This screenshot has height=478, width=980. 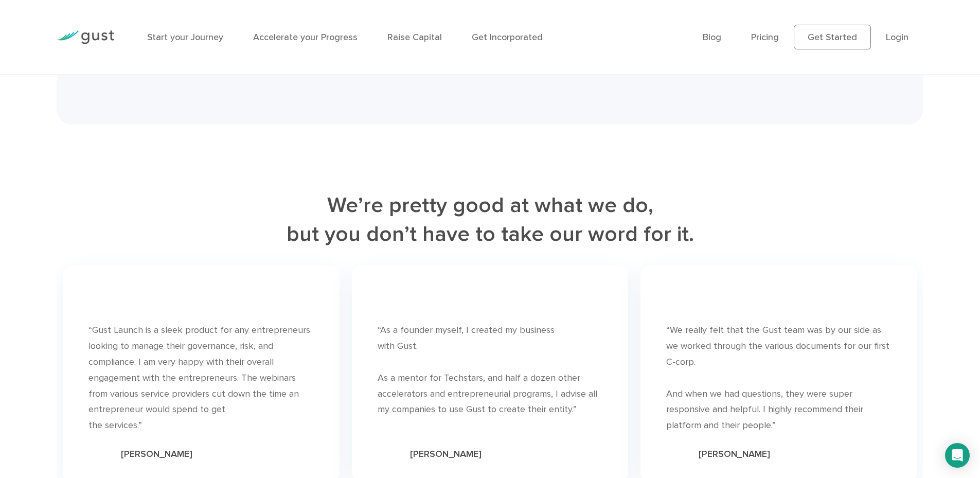 I want to click on div: Open Intercom Messenger, so click(x=957, y=456).